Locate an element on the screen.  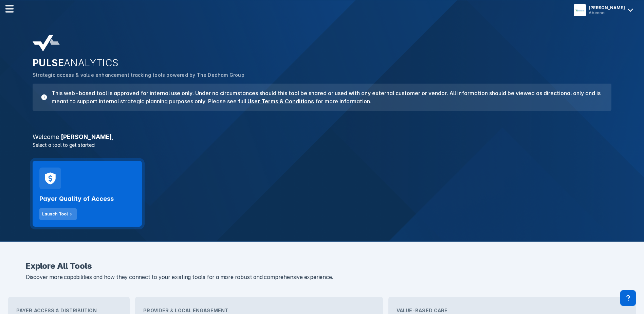
h2: PULSE is located at coordinates (322, 63).